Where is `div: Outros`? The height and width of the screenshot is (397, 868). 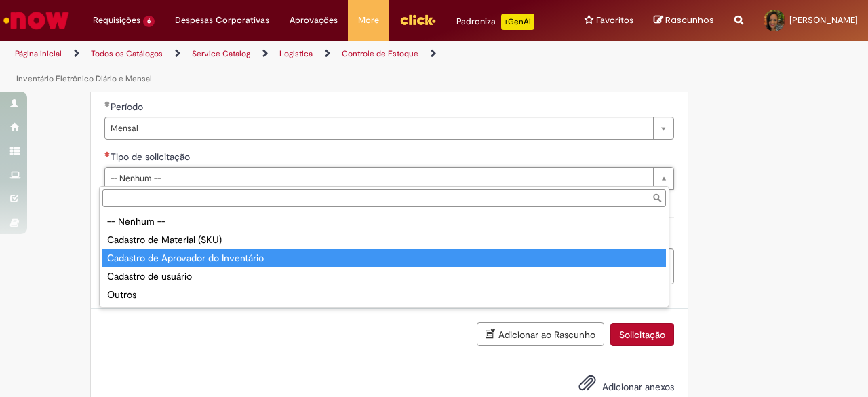 div: Outros is located at coordinates (384, 295).